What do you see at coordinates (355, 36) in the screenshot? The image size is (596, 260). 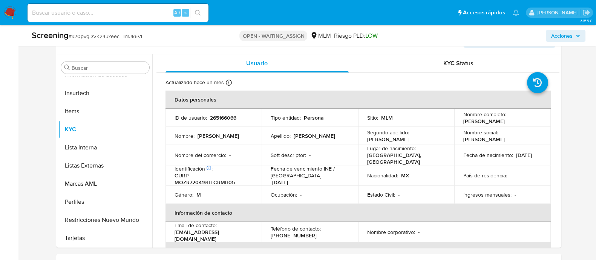 I see `span: Riesgo PLD:` at bounding box center [355, 36].